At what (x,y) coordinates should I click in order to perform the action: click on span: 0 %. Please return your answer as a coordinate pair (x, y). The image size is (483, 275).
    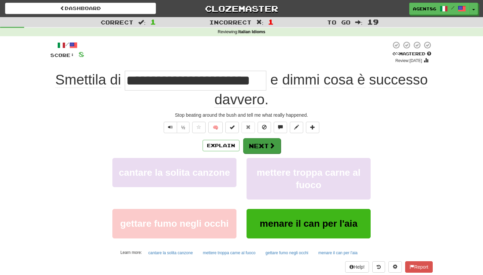
    Looking at the image, I should click on (396, 54).